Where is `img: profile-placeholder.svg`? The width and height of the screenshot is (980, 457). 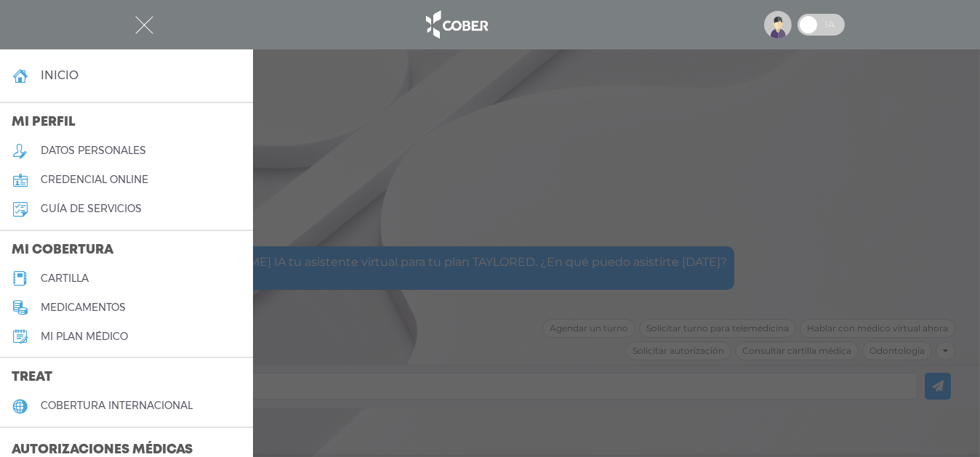
img: profile-placeholder.svg is located at coordinates (778, 25).